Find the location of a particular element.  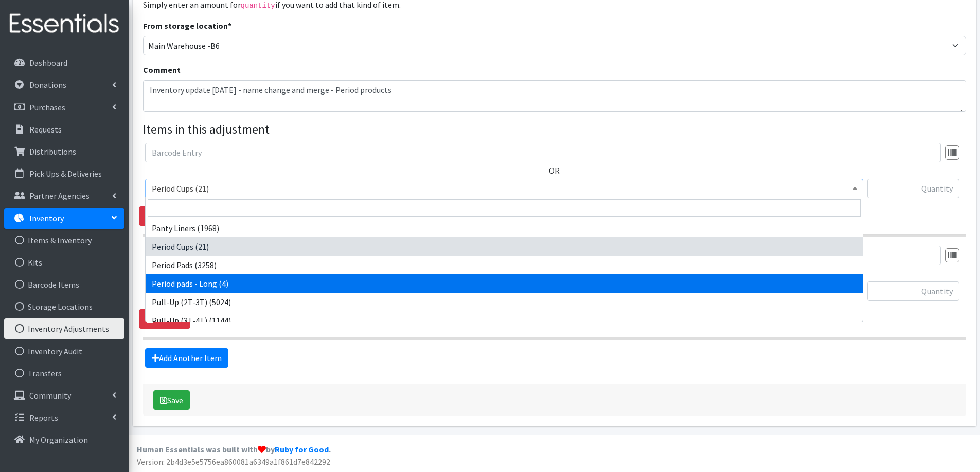

input: Barcode Entry is located at coordinates (543, 152).